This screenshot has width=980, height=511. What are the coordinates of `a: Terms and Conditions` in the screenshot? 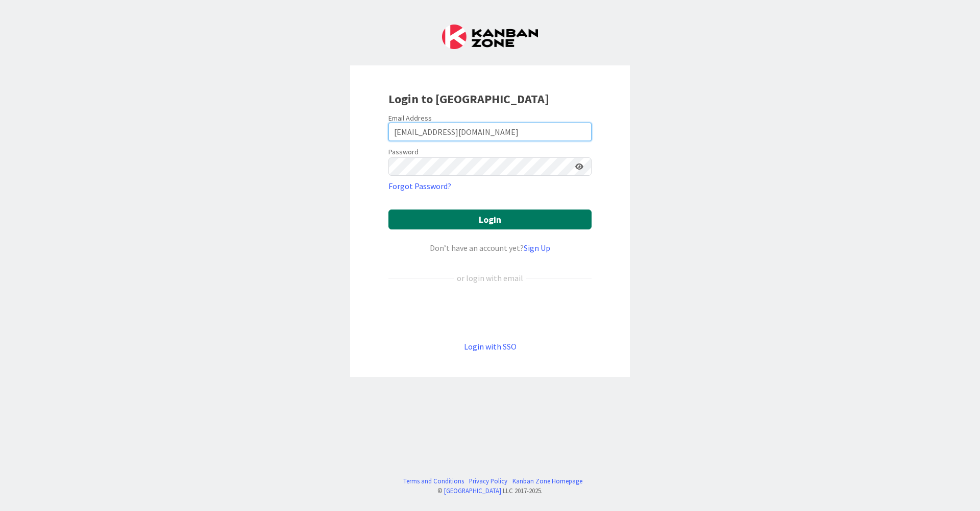 It's located at (434, 481).